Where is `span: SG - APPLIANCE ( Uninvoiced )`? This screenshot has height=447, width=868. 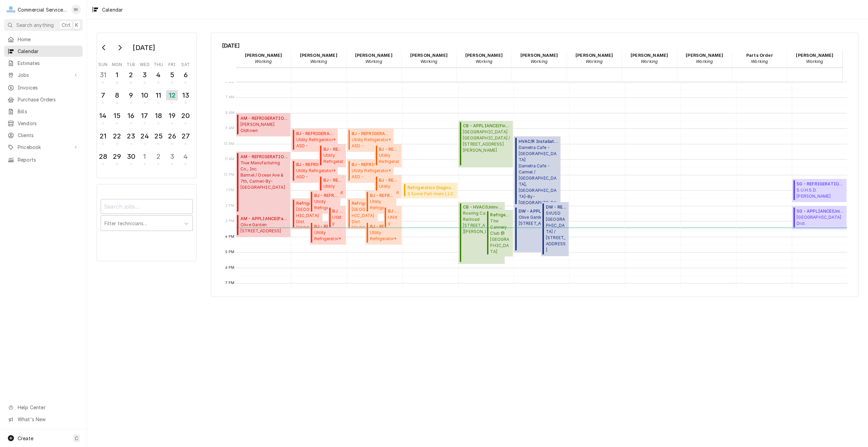
span: SG - APPLIANCE ( Uninvoiced ) is located at coordinates (820, 212).